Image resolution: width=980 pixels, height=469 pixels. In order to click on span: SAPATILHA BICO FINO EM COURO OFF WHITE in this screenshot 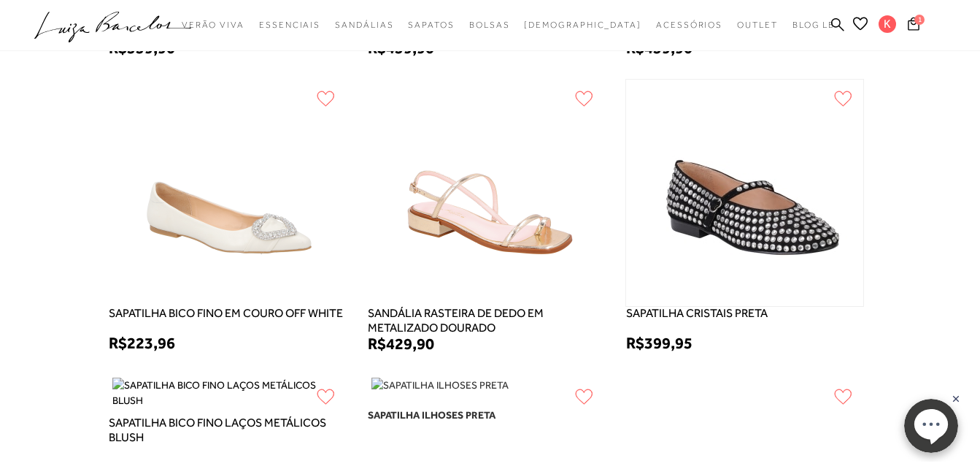, I will do `click(226, 321)`.